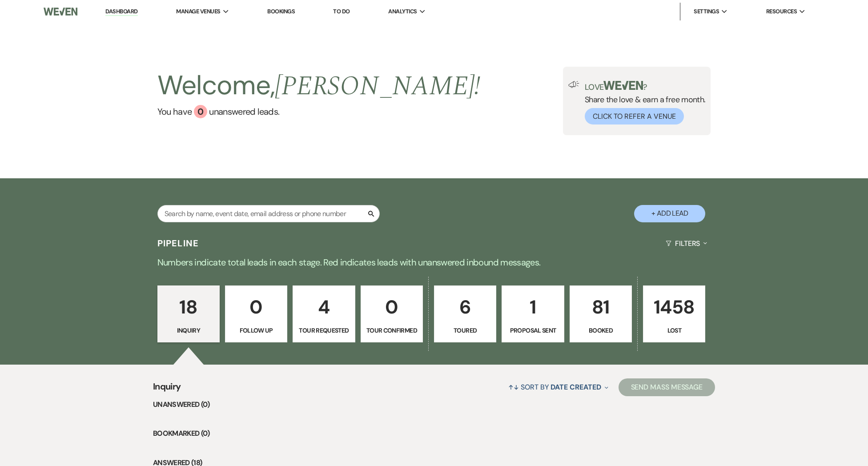 Image resolution: width=868 pixels, height=466 pixels. Describe the element at coordinates (200, 112) in the screenshot. I see `div: 0` at that location.